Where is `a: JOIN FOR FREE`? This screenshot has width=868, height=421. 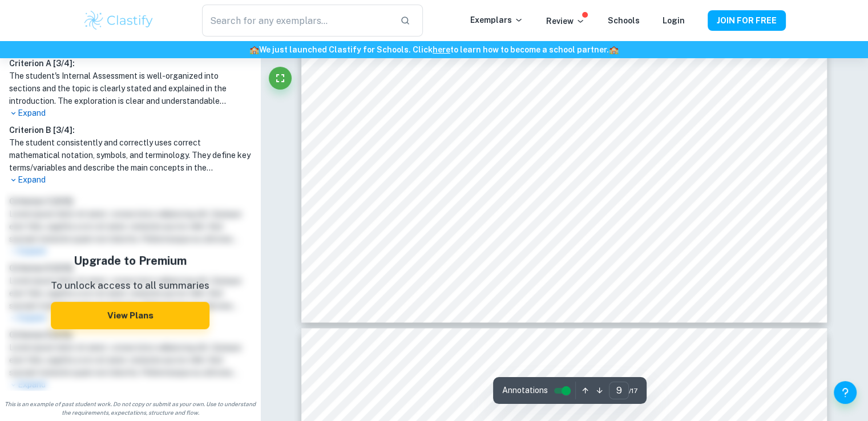
a: JOIN FOR FREE is located at coordinates (746, 21).